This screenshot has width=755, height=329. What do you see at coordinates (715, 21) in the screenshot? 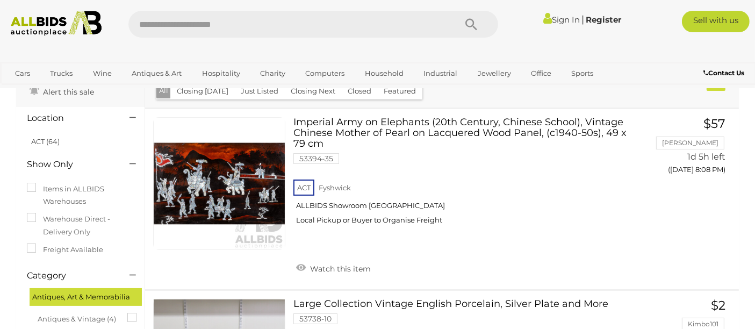
I see `a: Sell with us` at bounding box center [715, 21].